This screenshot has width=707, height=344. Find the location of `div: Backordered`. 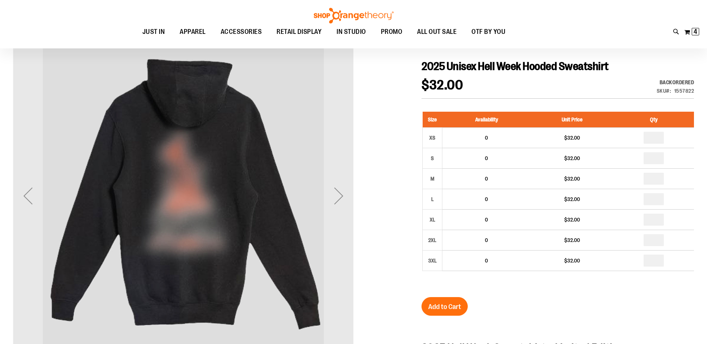

div: Backordered is located at coordinates (676, 82).